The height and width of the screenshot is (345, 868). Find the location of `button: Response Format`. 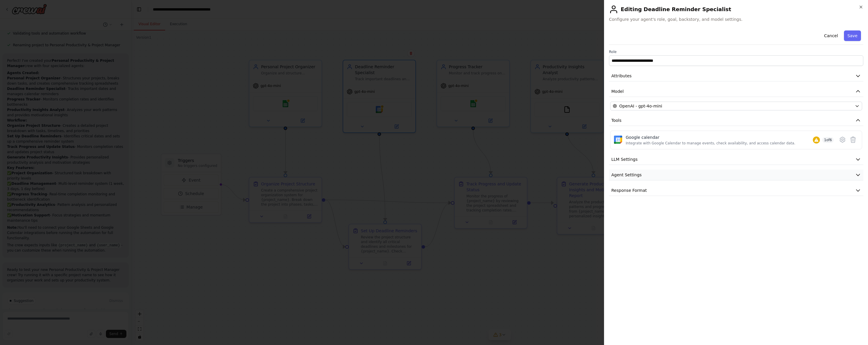

button: Response Format is located at coordinates (736, 191).